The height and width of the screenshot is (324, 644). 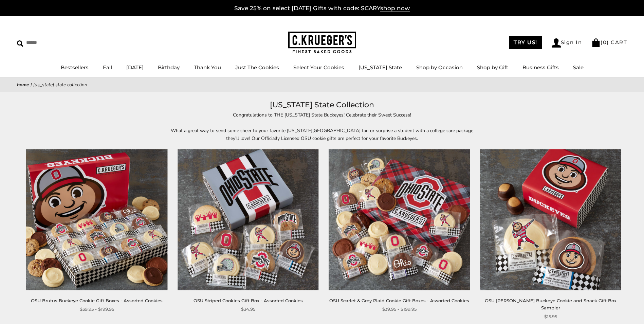 I want to click on img: Search, so click(x=20, y=44).